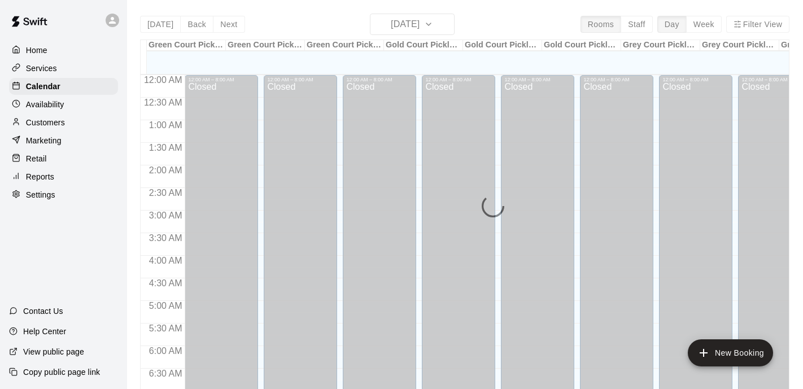 The height and width of the screenshot is (389, 803). What do you see at coordinates (63, 105) in the screenshot?
I see `a: Availability` at bounding box center [63, 105].